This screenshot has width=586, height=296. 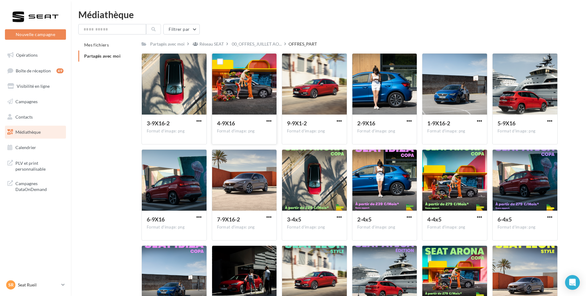 What do you see at coordinates (35, 102) in the screenshot?
I see `a: Campagnes` at bounding box center [35, 102].